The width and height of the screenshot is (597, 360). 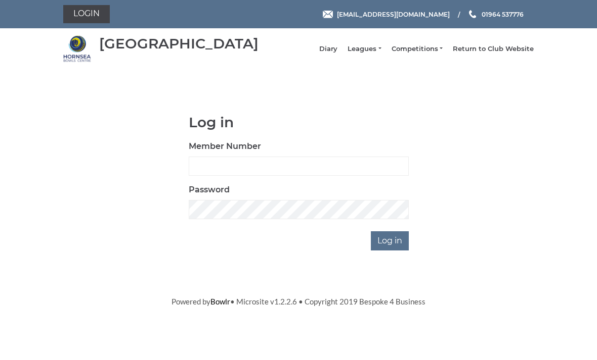 What do you see at coordinates (86, 14) in the screenshot?
I see `a: Login` at bounding box center [86, 14].